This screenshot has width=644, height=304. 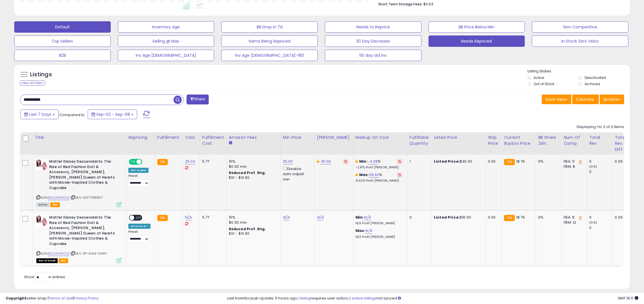 I want to click on span: Show: entries, so click(x=45, y=277).